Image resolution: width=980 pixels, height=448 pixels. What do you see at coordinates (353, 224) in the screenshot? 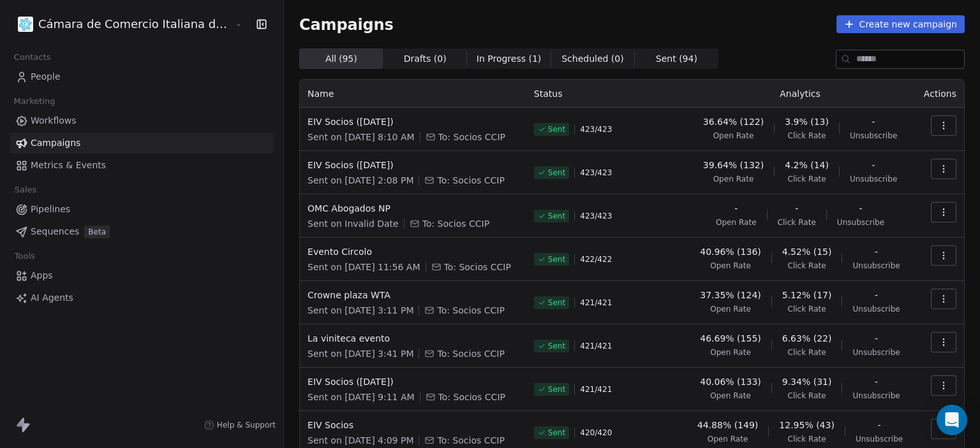
I see `span: Sent on Invalid Date` at bounding box center [353, 224].